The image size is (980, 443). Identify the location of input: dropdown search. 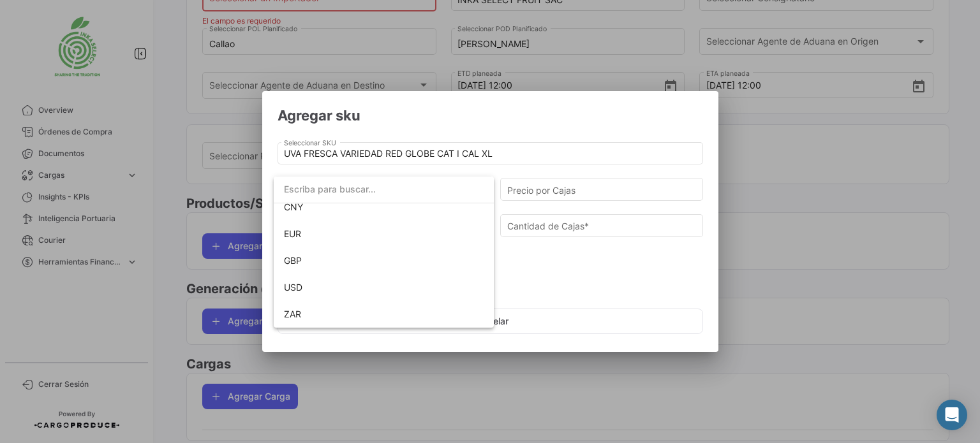
(383, 189).